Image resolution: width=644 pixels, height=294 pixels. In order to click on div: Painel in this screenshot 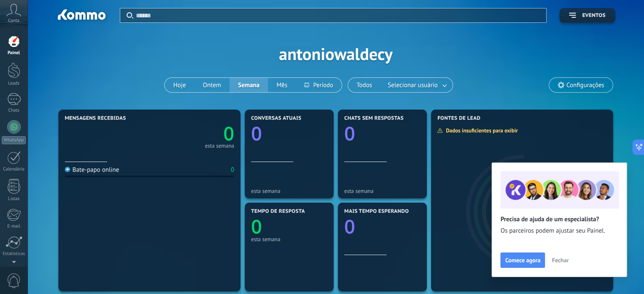, I will do `click(14, 53)`.